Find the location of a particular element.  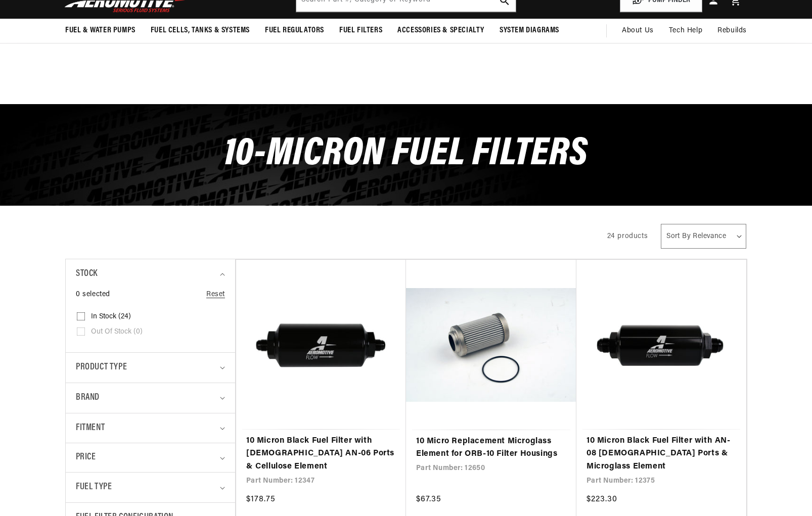

a: Reset is located at coordinates (215, 295).